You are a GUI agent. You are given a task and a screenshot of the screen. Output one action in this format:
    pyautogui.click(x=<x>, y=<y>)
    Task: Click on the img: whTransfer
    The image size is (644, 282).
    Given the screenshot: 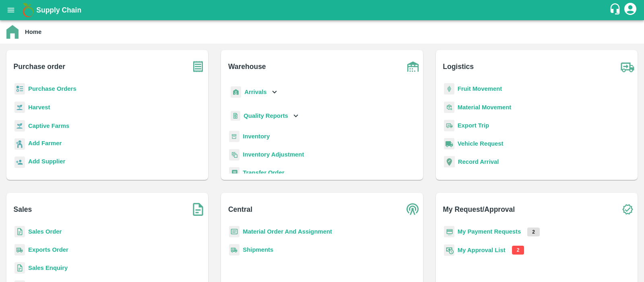 What is the action you would take?
    pyautogui.click(x=234, y=172)
    